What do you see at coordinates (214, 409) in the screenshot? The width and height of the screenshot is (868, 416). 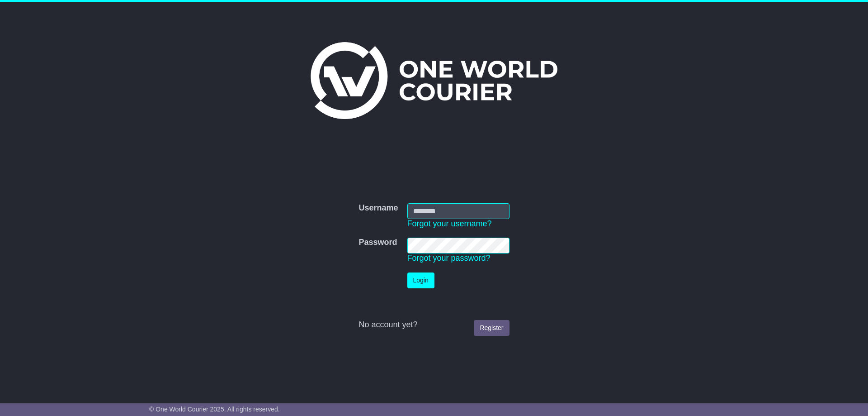 I see `span: © One World Courier 2025. All rights reserved.` at bounding box center [214, 409].